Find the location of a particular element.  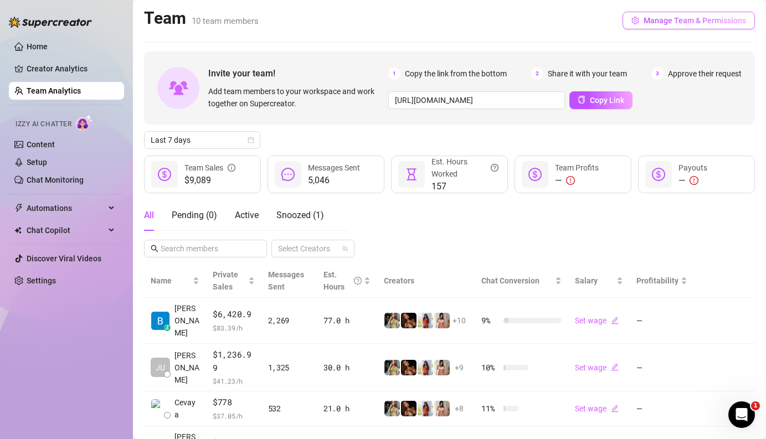

span: 5,046 is located at coordinates (334, 181).